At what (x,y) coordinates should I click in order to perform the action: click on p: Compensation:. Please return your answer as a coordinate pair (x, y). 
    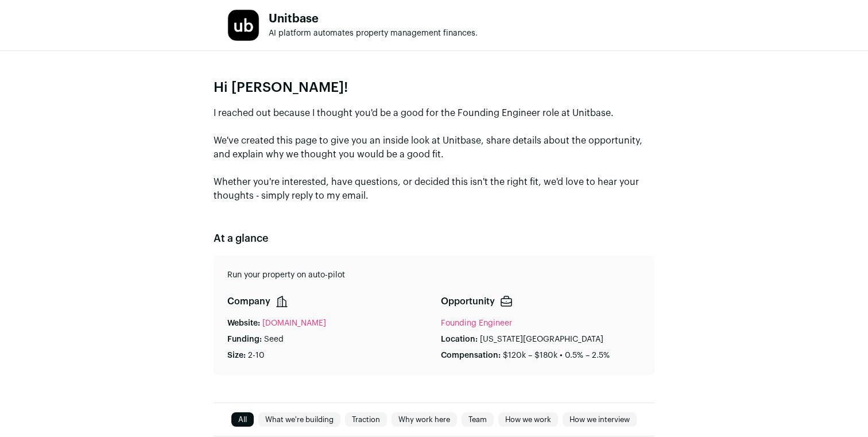
    Looking at the image, I should click on (471, 355).